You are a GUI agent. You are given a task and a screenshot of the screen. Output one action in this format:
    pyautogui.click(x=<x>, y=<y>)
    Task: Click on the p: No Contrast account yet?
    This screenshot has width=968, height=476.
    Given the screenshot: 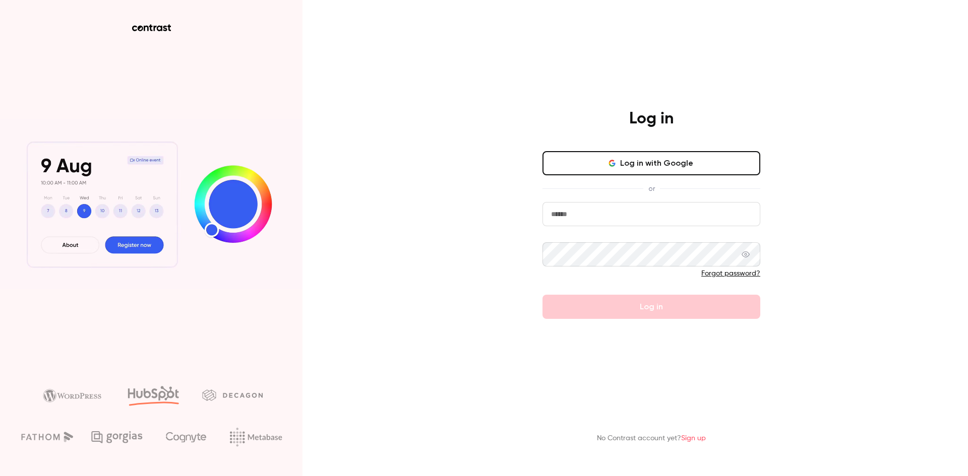 What is the action you would take?
    pyautogui.click(x=651, y=439)
    